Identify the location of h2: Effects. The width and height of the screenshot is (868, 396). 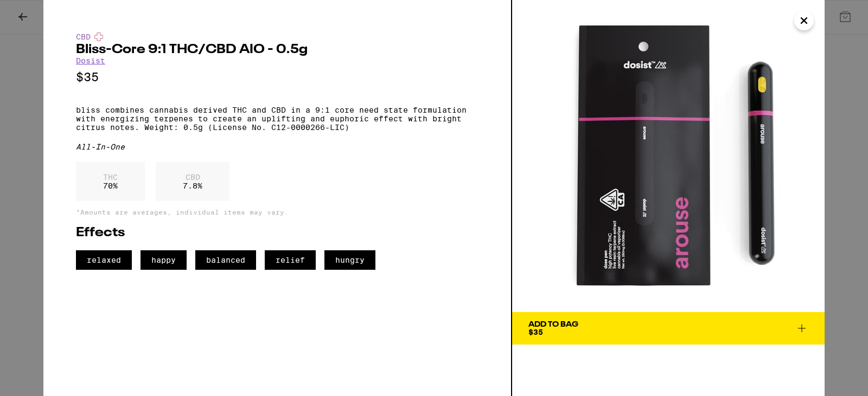
(277, 233).